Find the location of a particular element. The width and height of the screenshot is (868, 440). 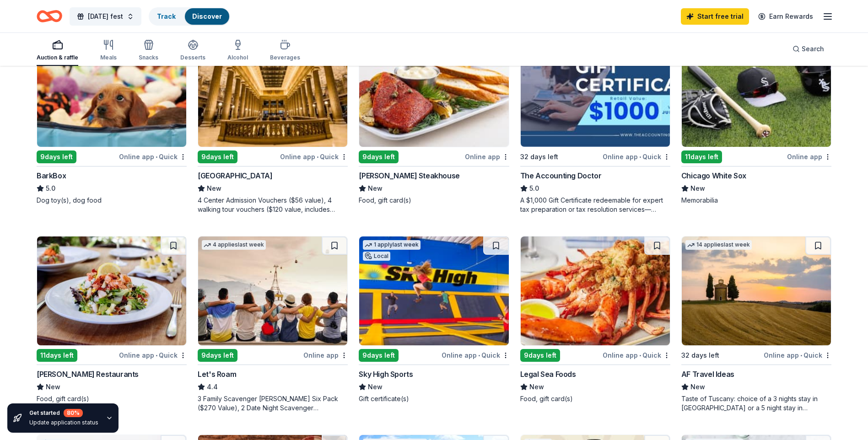

img: Image for Let's Roam is located at coordinates (273, 291).